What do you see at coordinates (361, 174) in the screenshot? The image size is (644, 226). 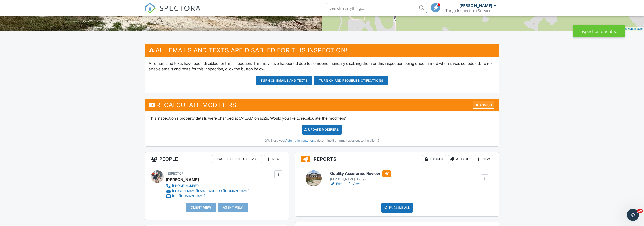 I see `h6: Quality Assurance Review` at bounding box center [361, 174].